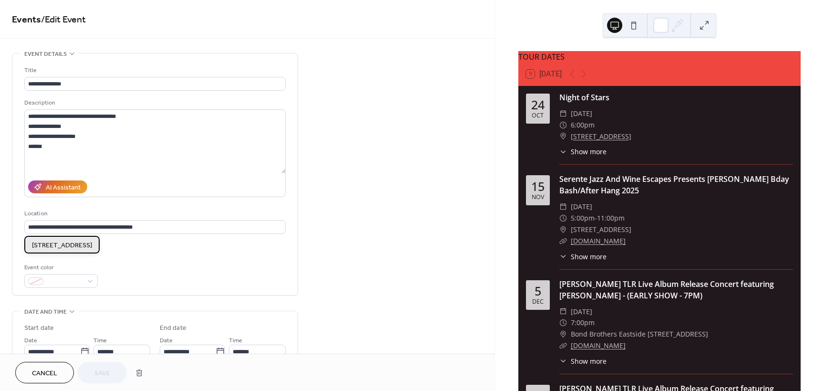 This screenshot has height=391, width=824. What do you see at coordinates (45, 311) in the screenshot?
I see `span: Date and time` at bounding box center [45, 311].